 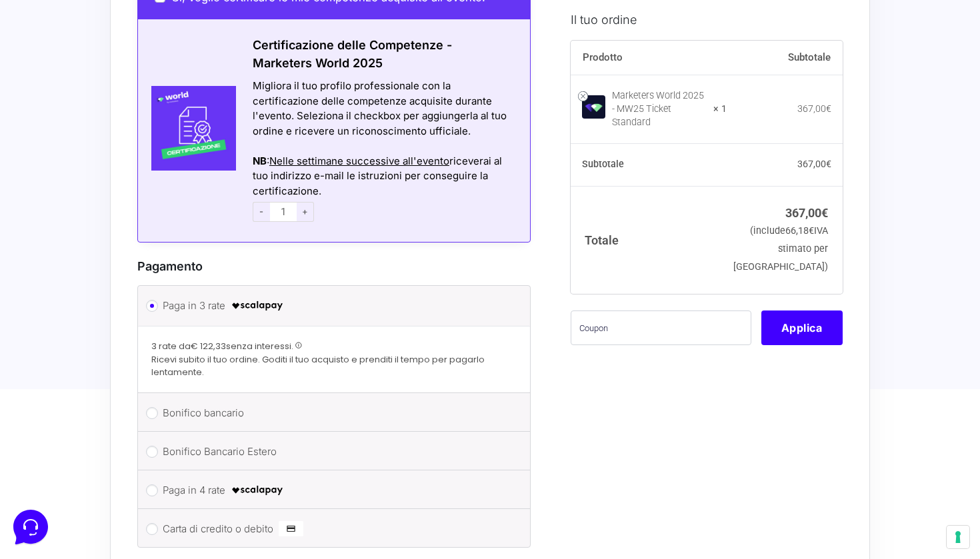 I want to click on span: Inizia una conversazione, so click(x=142, y=125).